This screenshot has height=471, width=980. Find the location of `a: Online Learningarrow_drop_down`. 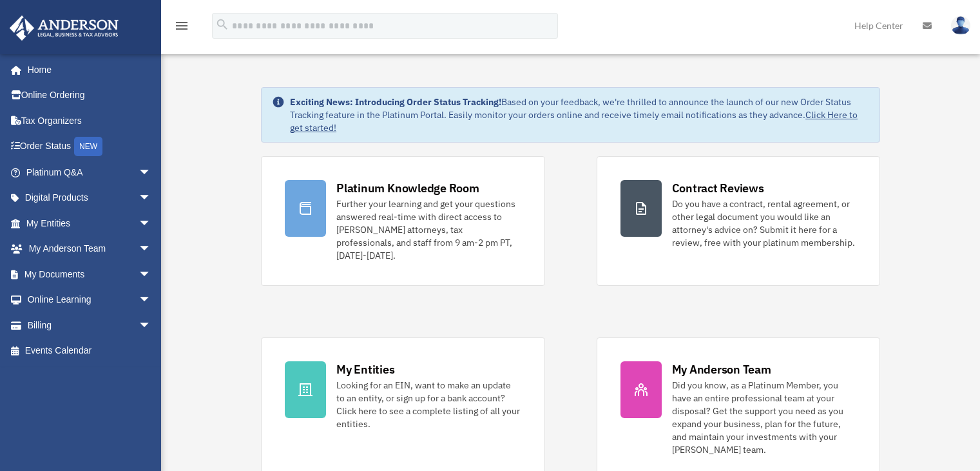

a: Online Learningarrow_drop_down is located at coordinates (89, 299).